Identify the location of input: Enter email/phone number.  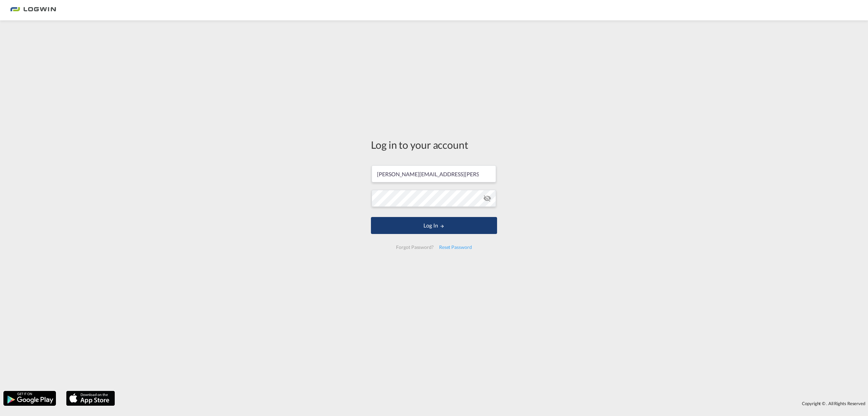
(434, 174).